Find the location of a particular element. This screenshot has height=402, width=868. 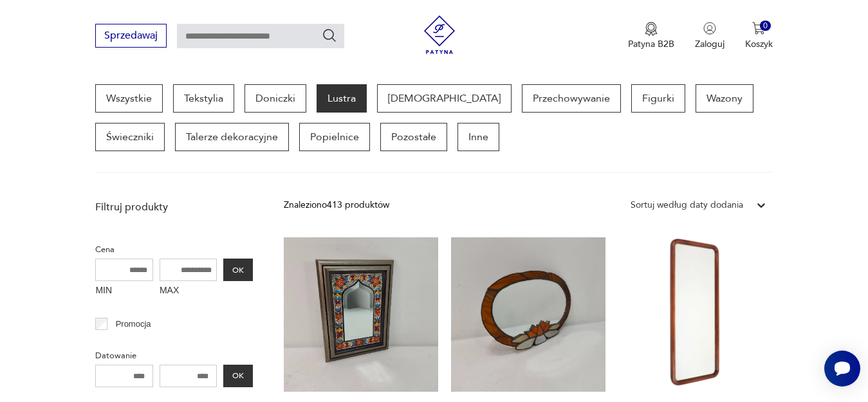

p: Pozostałe is located at coordinates (414, 137).